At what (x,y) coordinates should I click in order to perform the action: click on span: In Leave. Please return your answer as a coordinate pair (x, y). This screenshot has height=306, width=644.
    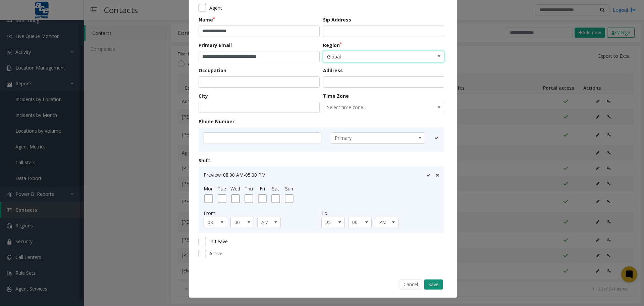
    Looking at the image, I should click on (218, 241).